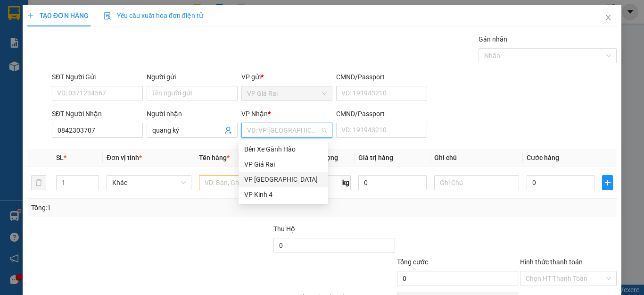 This screenshot has height=295, width=644. I want to click on button: plus, so click(608, 182).